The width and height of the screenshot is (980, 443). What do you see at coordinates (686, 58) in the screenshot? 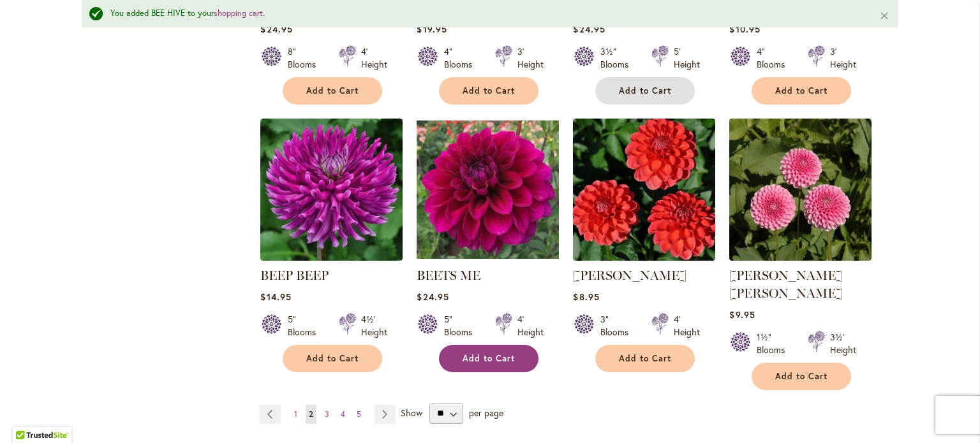
I see `div: 5' Height` at bounding box center [686, 58].